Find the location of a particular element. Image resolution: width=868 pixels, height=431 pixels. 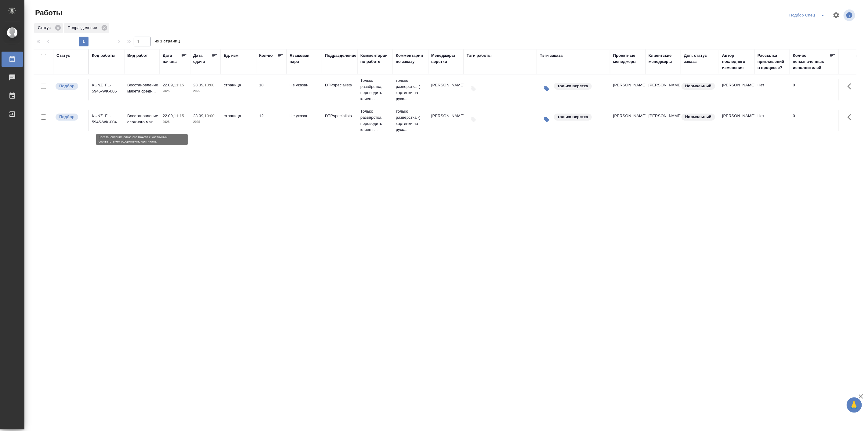

td: 18 is located at coordinates (271, 90).